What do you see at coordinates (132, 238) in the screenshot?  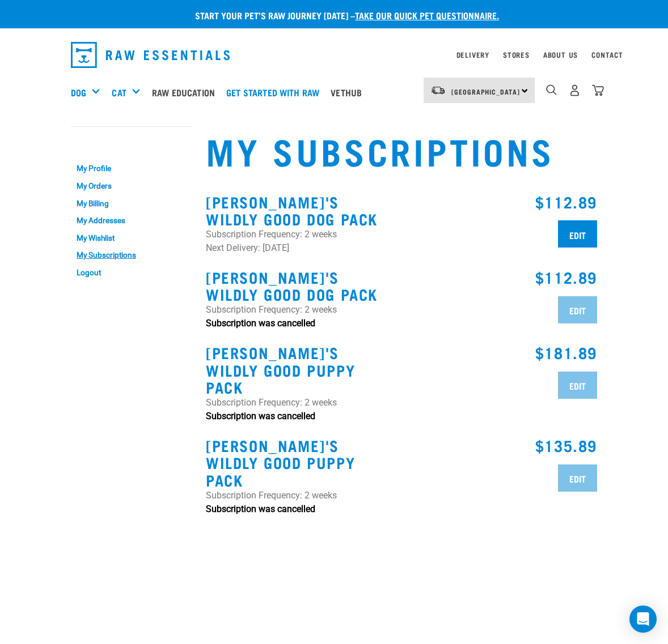 I see `a: My Wishlist` at bounding box center [132, 238].